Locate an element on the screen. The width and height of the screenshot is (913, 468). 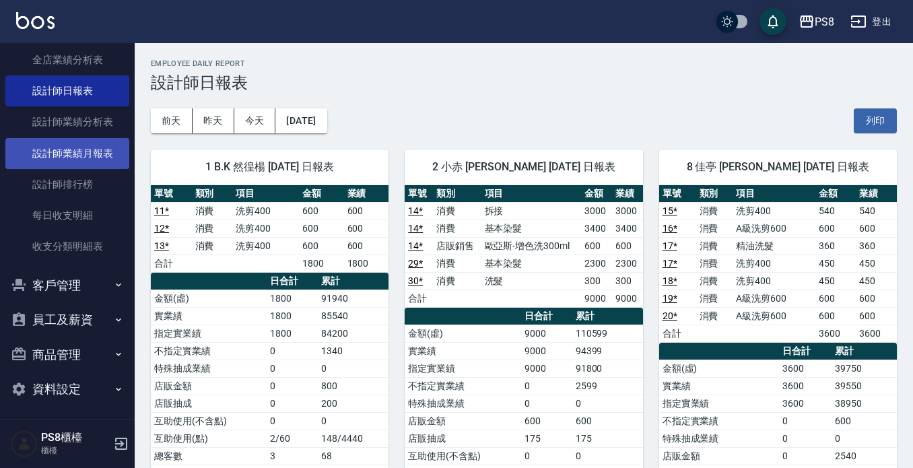
td: 91940 is located at coordinates (353, 298).